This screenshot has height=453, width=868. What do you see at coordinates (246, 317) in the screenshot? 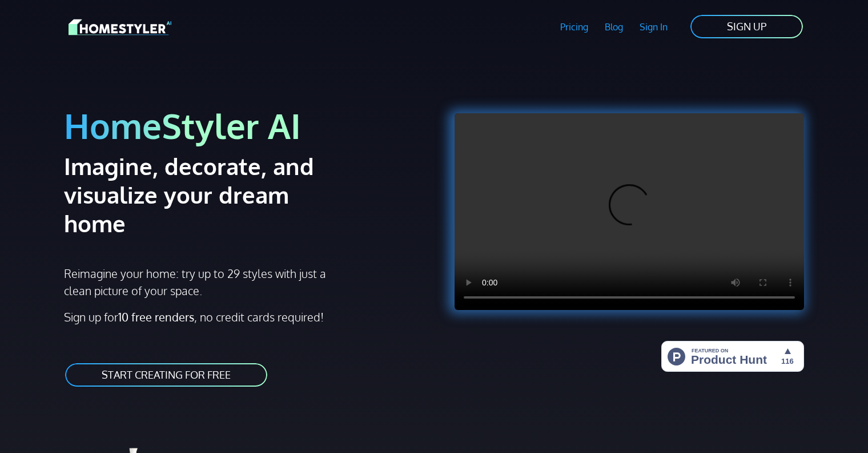
I see `p: Sign up for , no credit cards required!` at bounding box center [246, 317].